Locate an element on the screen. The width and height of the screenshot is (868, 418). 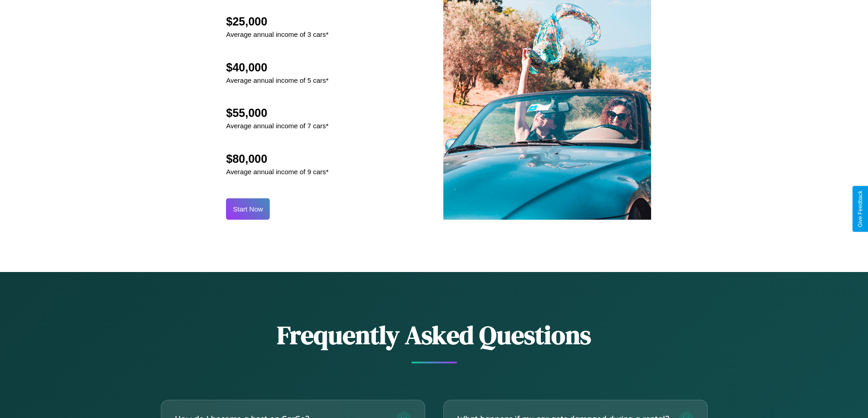
p: Average annual income of 7 cars* is located at coordinates (277, 126).